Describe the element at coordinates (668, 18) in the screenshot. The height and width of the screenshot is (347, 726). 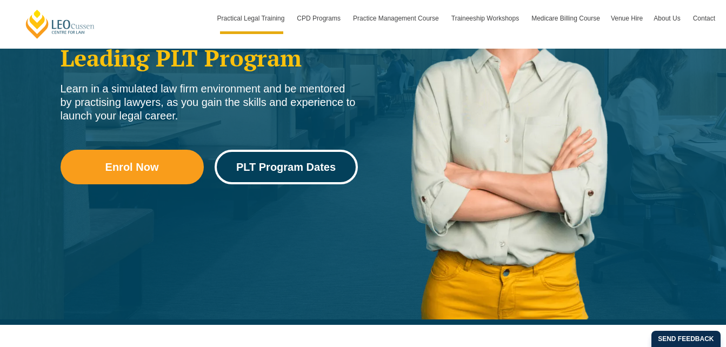
I see `a: About Us` at that location.